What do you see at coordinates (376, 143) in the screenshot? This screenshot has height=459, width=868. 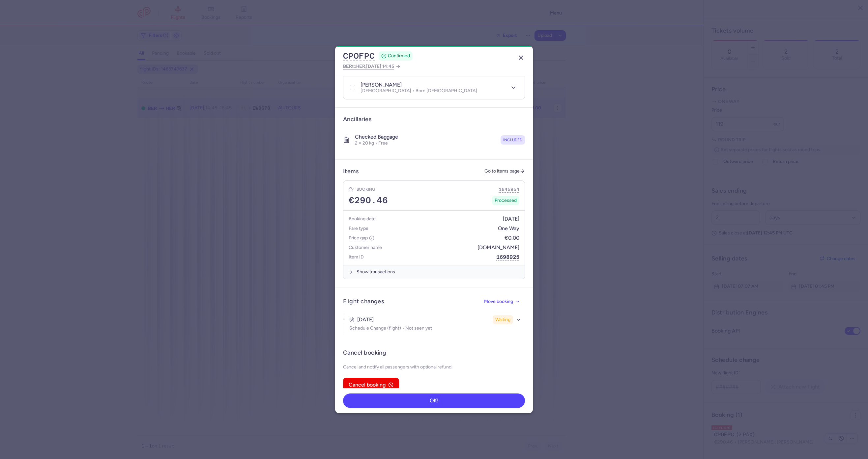 I see `p: 2 × 20 kg • Free` at bounding box center [376, 143].